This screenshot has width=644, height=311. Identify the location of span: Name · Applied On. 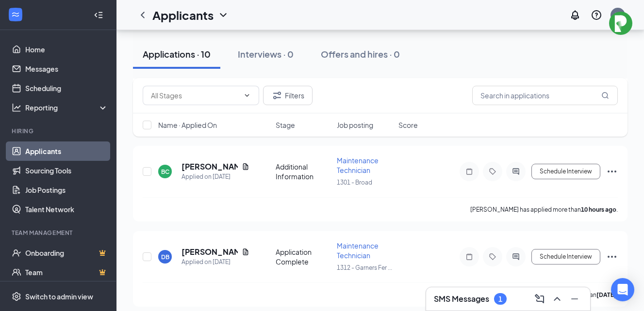
(187, 125).